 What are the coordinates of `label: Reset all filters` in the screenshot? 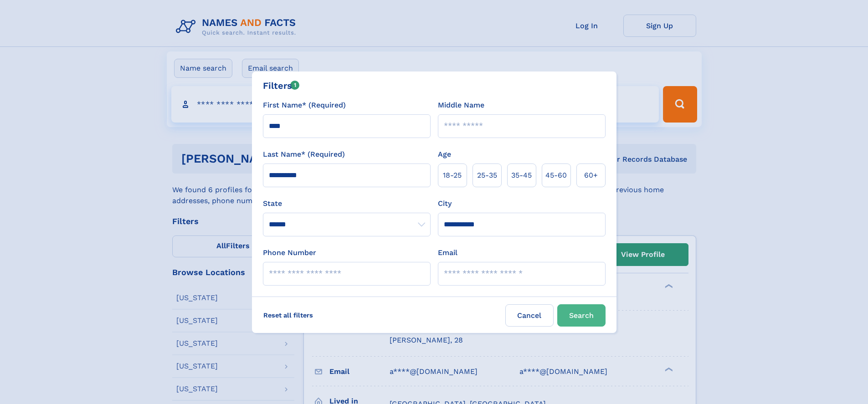 It's located at (288, 315).